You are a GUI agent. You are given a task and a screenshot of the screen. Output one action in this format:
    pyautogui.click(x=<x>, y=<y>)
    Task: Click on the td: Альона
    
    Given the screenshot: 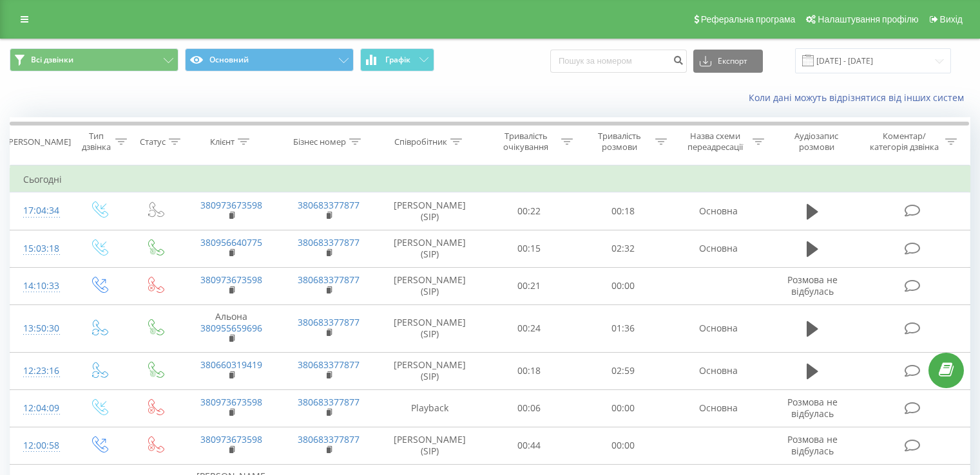 What is the action you would take?
    pyautogui.click(x=230, y=328)
    